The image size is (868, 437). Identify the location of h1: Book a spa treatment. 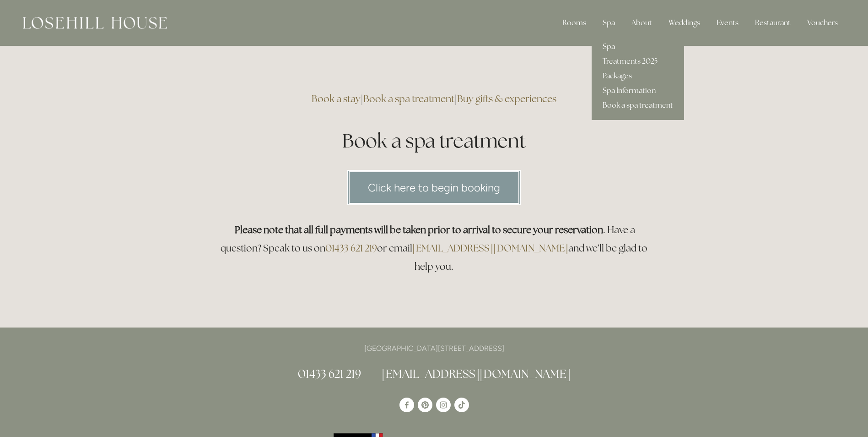
(434, 141).